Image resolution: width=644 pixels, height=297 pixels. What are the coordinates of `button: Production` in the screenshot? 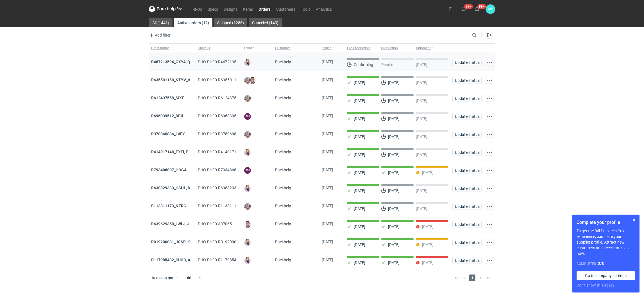 It's located at (398, 48).